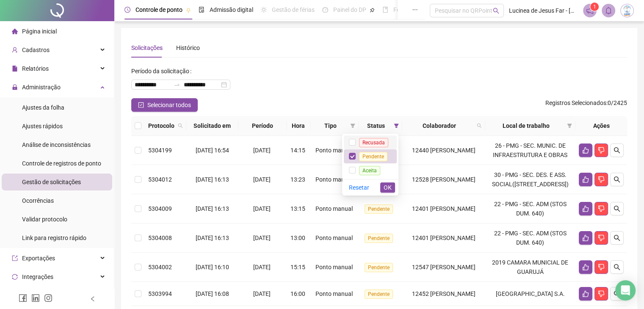 The height and width of the screenshot is (309, 644). Describe the element at coordinates (415, 10) in the screenshot. I see `span: ellipsis` at that location.